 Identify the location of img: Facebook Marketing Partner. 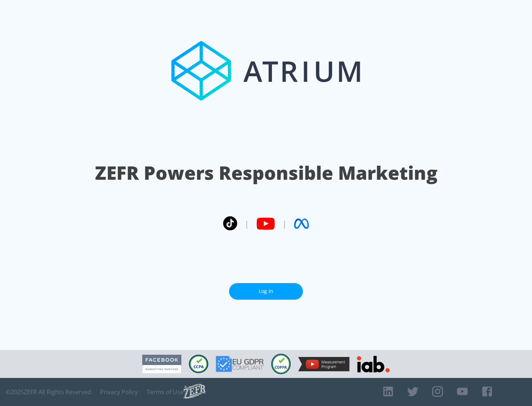
(162, 364).